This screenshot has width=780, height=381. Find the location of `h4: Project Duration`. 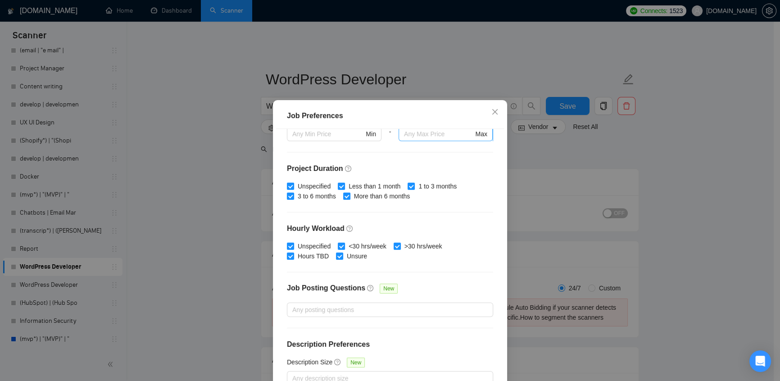

h4: Project Duration is located at coordinates (390, 168).